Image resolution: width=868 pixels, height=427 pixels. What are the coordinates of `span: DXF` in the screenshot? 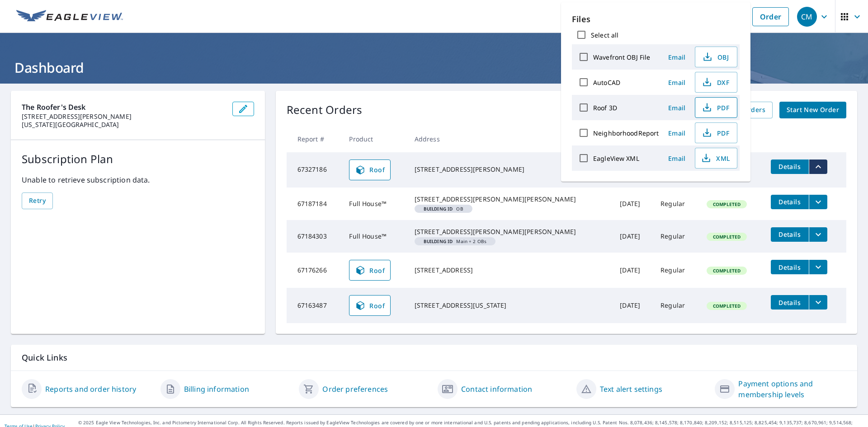 It's located at (715, 82).